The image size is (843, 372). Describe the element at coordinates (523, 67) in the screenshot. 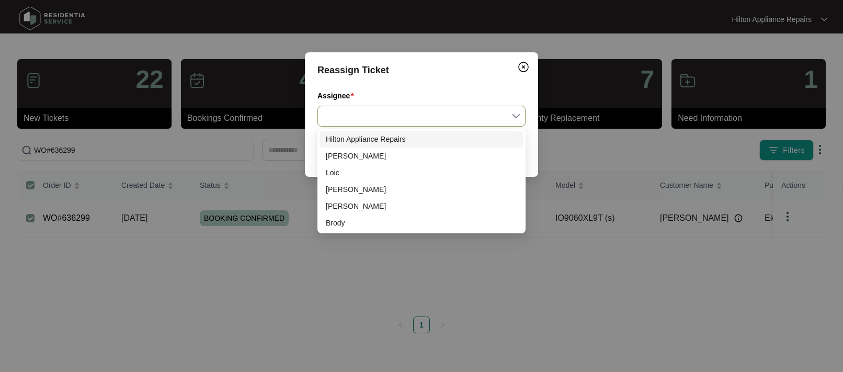

I see `button: Close` at that location.